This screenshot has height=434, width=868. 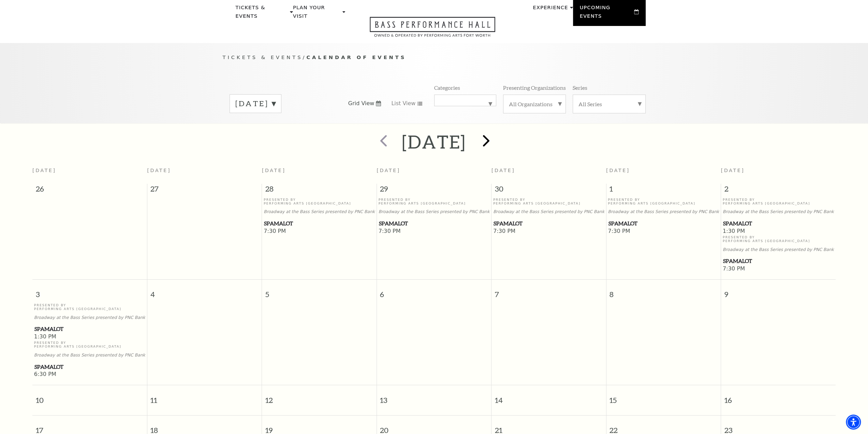 I want to click on span: 30, so click(x=548, y=191).